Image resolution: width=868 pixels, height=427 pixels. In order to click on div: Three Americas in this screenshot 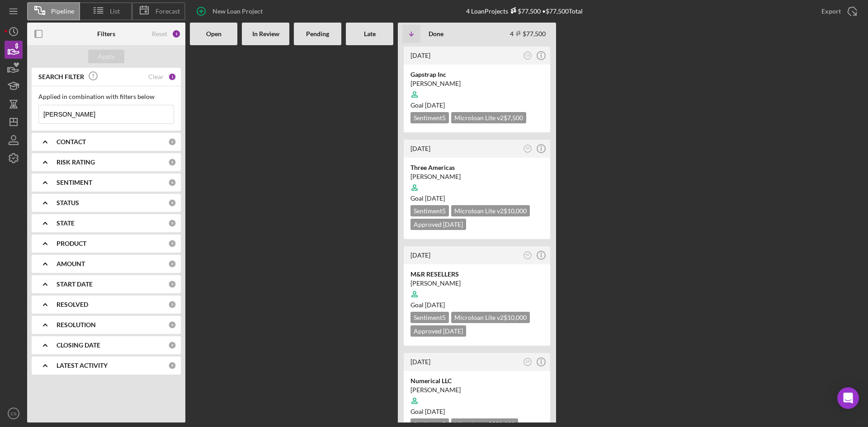, I will do `click(477, 168)`.